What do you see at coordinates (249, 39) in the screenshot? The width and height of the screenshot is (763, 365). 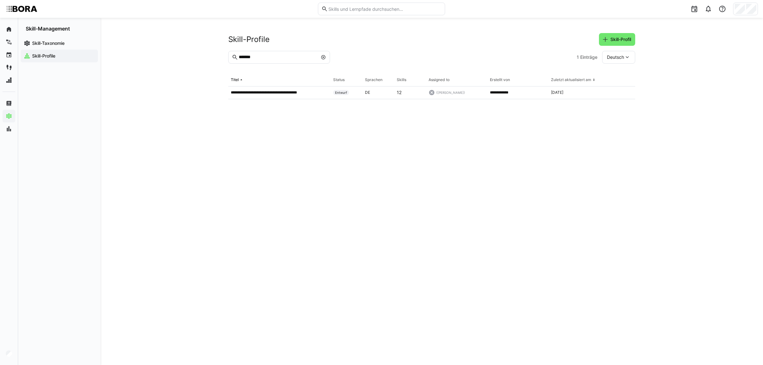 I see `h2: Skill-Profile` at bounding box center [249, 39].